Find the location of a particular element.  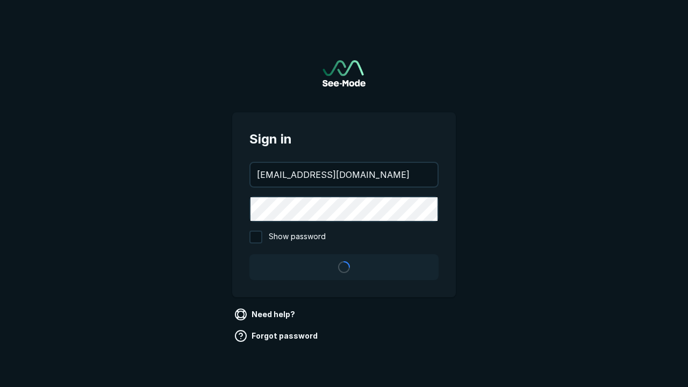

a: Forgot password is located at coordinates (277, 336).